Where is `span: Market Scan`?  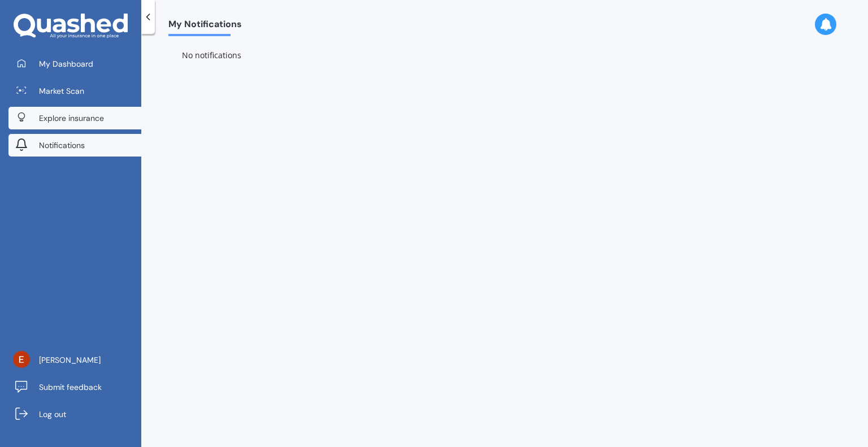 span: Market Scan is located at coordinates (62, 91).